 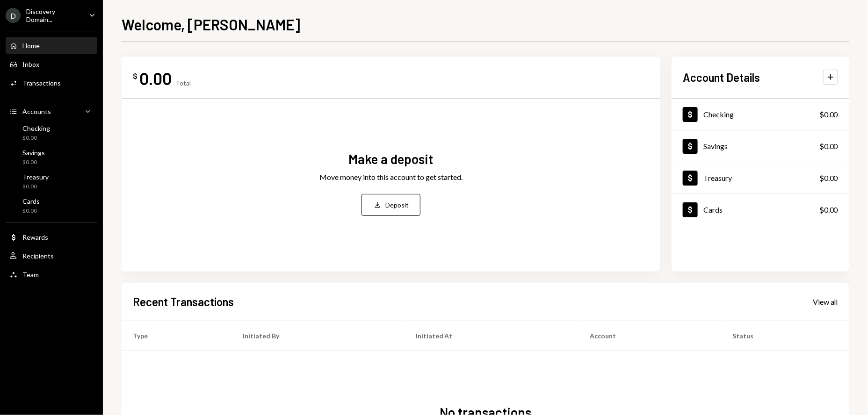 What do you see at coordinates (155, 78) in the screenshot?
I see `div: 0.00` at bounding box center [155, 78].